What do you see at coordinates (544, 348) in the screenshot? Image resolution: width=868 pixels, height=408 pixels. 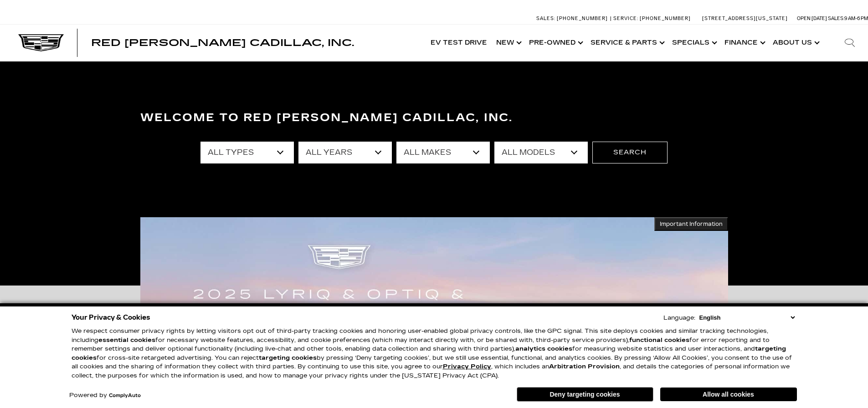 I see `strong: analytics cookies` at bounding box center [544, 348].